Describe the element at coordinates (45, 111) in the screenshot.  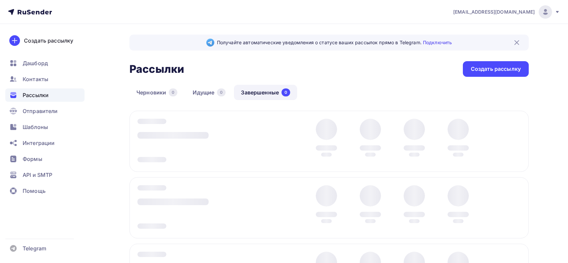
I see `a: Отправители` at that location.